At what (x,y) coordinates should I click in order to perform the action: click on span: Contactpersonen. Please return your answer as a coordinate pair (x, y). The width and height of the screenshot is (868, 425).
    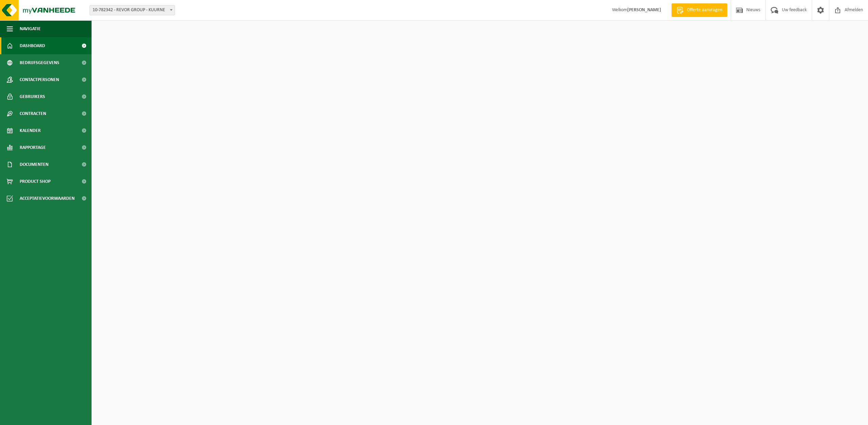
    Looking at the image, I should click on (39, 80).